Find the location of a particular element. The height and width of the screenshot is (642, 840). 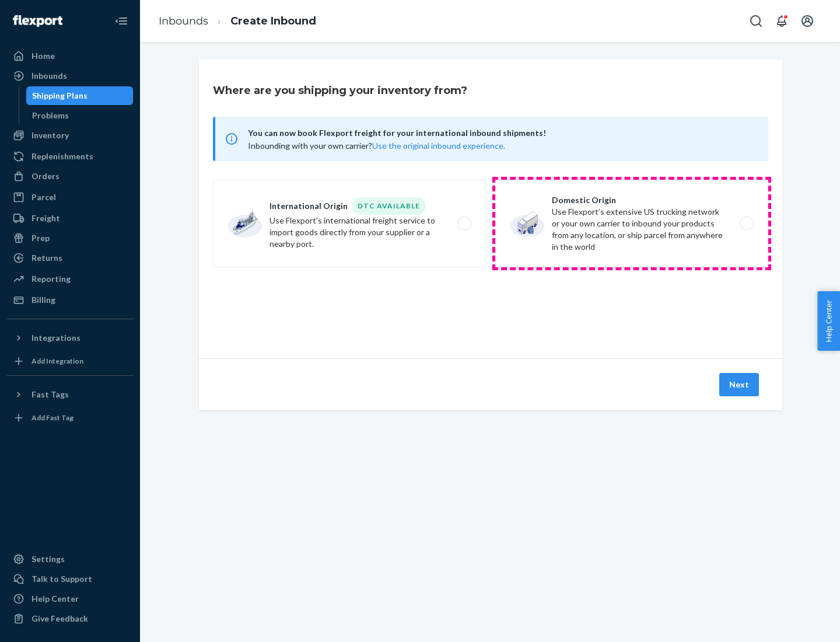

div: Home is located at coordinates (43, 56).